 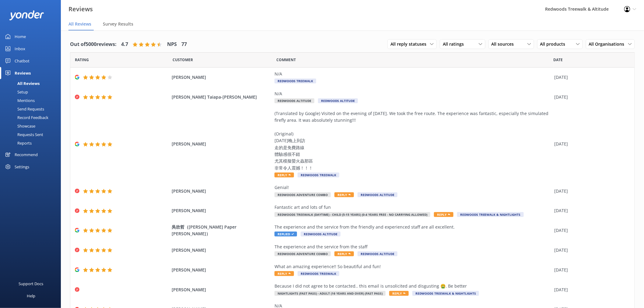 I want to click on h4: 4.7, so click(x=124, y=45).